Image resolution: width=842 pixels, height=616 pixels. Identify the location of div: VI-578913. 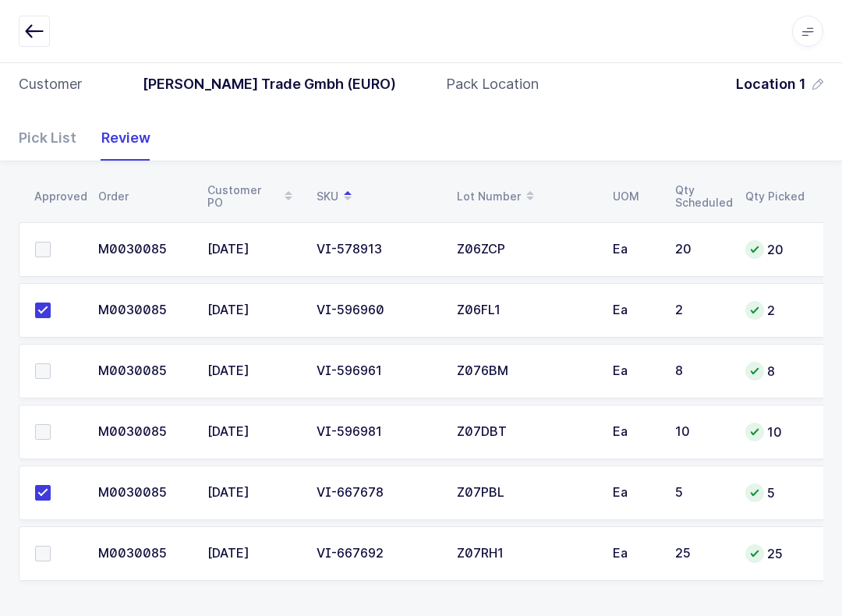
(378, 249).